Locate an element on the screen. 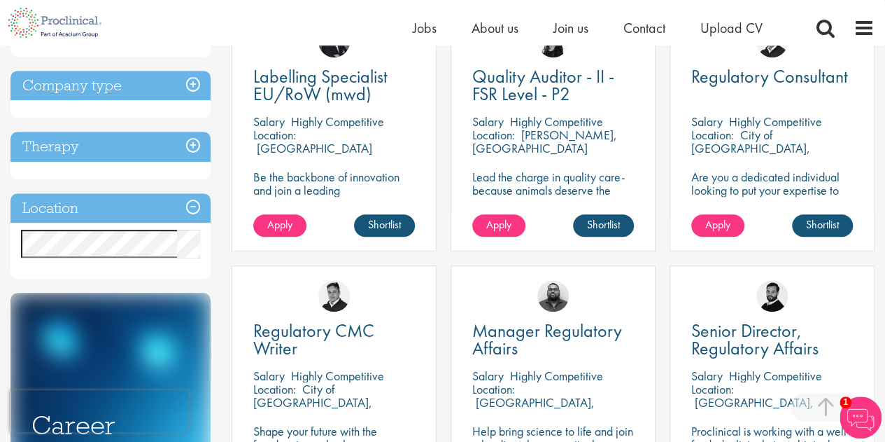 Image resolution: width=885 pixels, height=442 pixels. p: Be the backbone of innovation and join a leading pharmaceutical company to help keep life-changin... is located at coordinates (334, 203).